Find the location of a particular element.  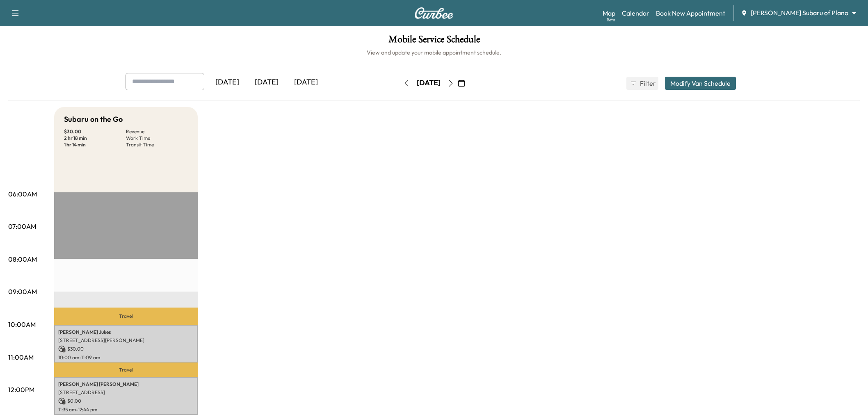

a: MapBeta is located at coordinates (609, 13).